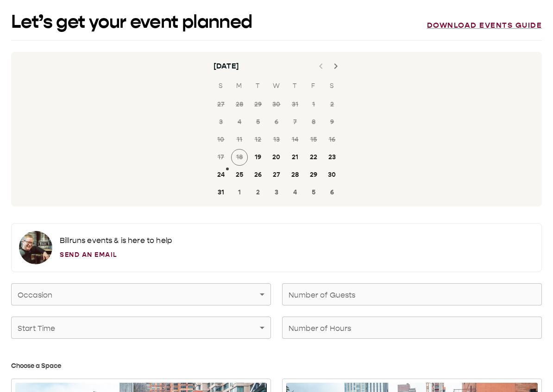 The image size is (553, 392). What do you see at coordinates (313, 86) in the screenshot?
I see `span: Friday` at bounding box center [313, 86].